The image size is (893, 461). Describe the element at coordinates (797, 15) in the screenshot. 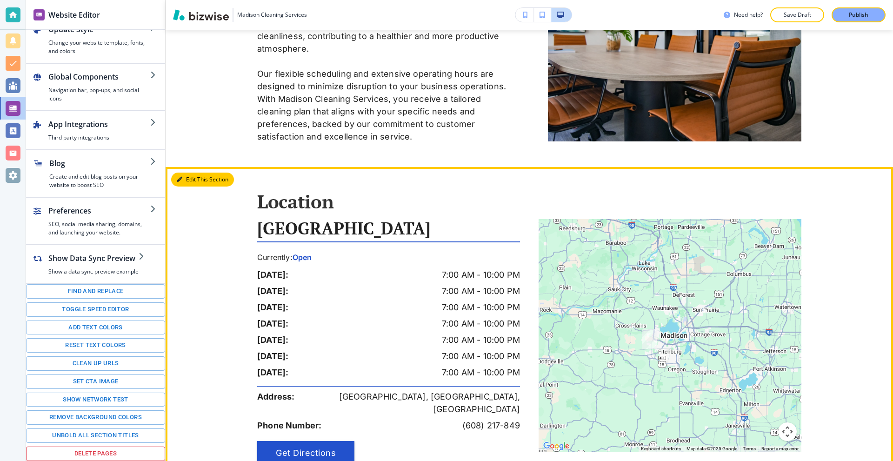

I see `button: Save Draft` at that location.